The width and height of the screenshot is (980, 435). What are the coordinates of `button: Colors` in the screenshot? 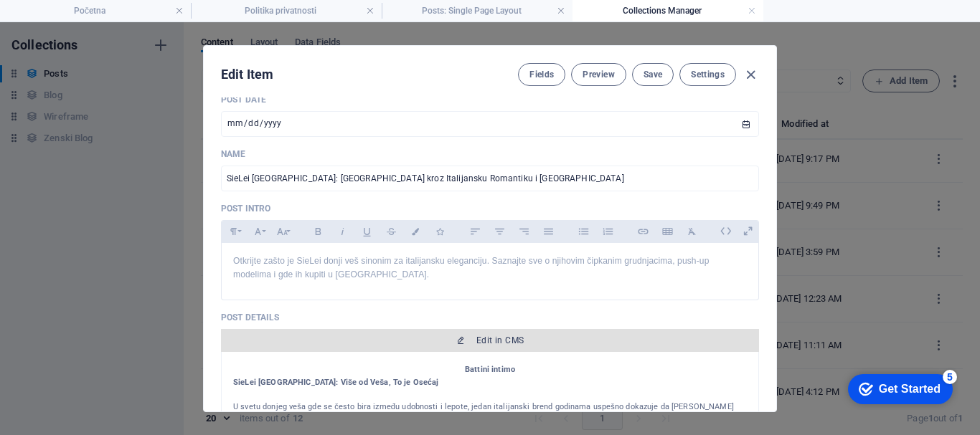 It's located at (416, 232).